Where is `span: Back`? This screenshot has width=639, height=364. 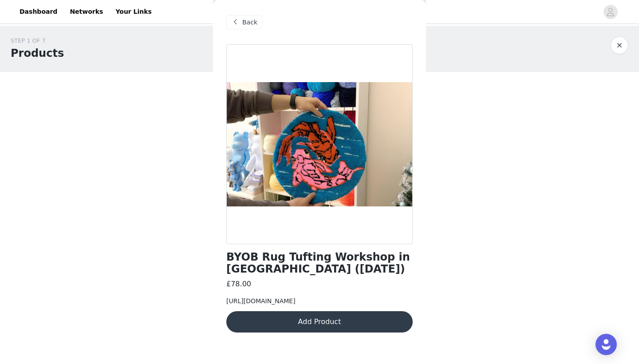
span: Back is located at coordinates (250, 22).